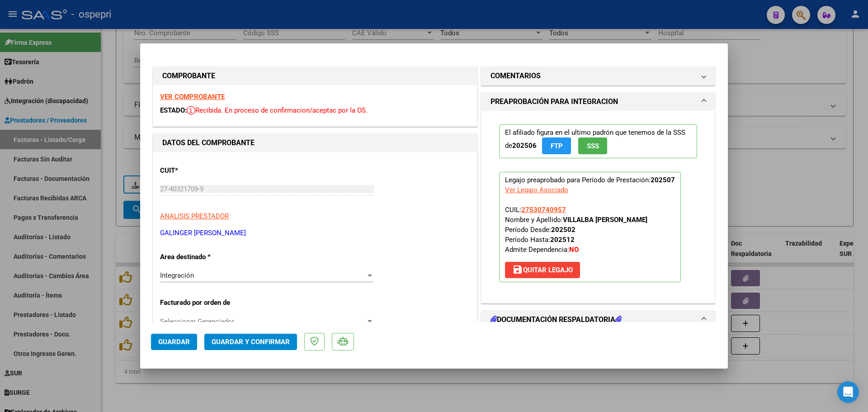 The width and height of the screenshot is (868, 412). Describe the element at coordinates (576, 230) in the screenshot. I see `span: CUIL: Nombre y Apellido: Período Desde: Período Hasta: Admite Dependencia:` at that location.